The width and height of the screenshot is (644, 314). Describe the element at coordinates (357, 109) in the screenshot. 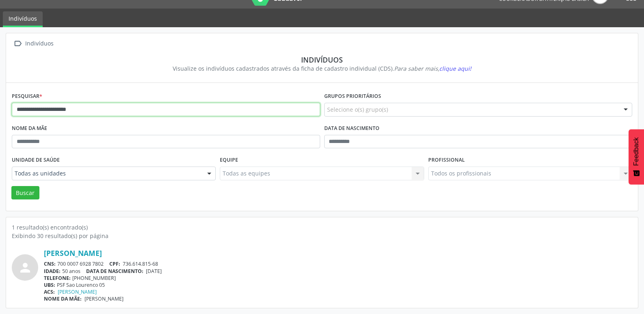

I see `span: Selecione o(s) grupo(s)` at that location.